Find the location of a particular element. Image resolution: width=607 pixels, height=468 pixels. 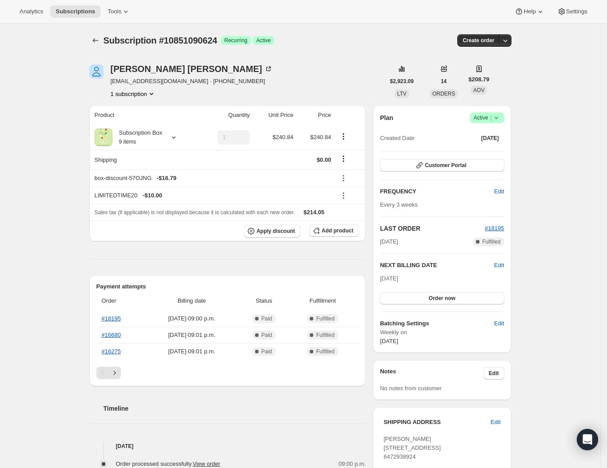

span: Weekly on is located at coordinates (442, 332).